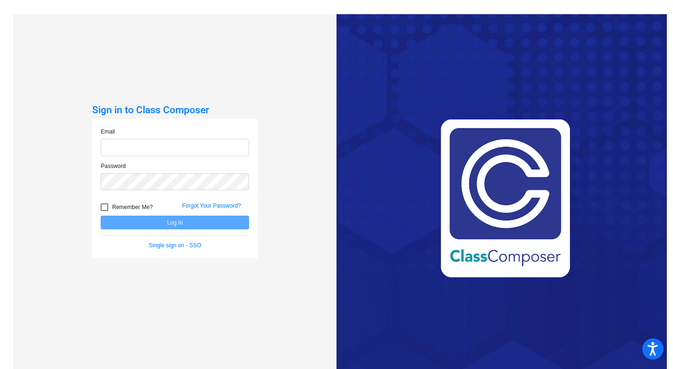 The image size is (673, 369). What do you see at coordinates (113, 166) in the screenshot?
I see `label: Password` at bounding box center [113, 166].